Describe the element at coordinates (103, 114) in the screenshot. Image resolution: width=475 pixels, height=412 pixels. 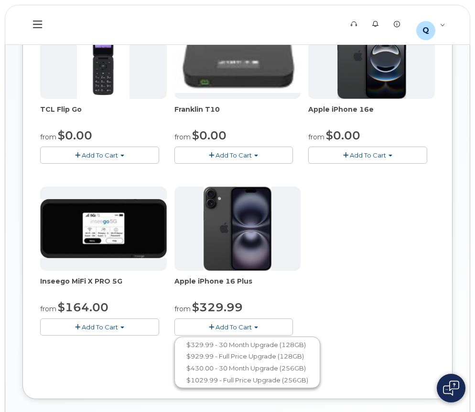
I see `span: TCL Flip Go` at that location.